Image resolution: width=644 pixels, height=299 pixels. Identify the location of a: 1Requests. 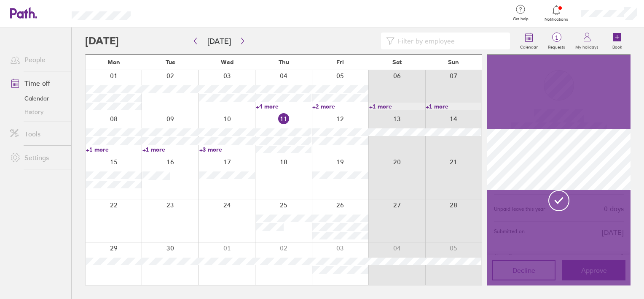
(556, 41).